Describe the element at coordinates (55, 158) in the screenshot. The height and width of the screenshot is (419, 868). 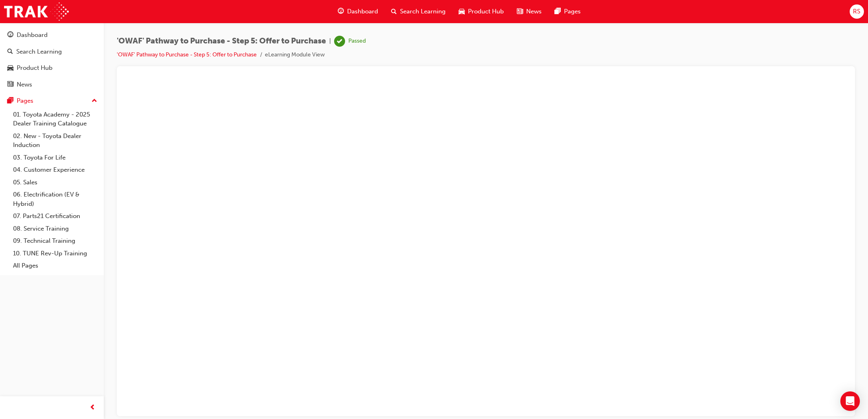
I see `a: 03. Toyota For Life` at that location.